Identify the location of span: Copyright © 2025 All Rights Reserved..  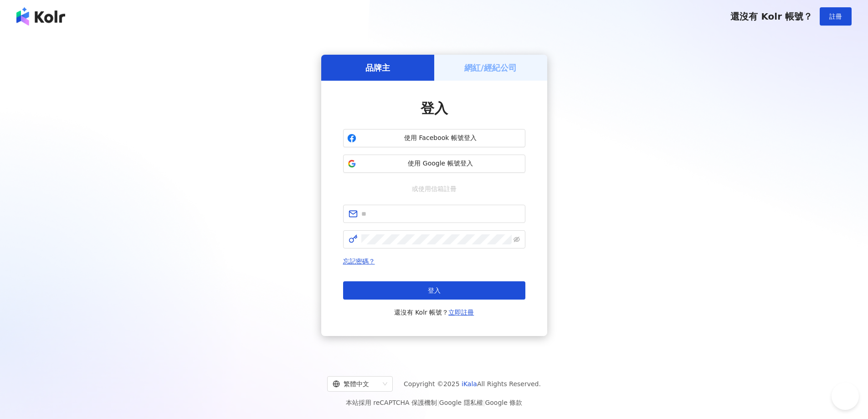
(472, 384).